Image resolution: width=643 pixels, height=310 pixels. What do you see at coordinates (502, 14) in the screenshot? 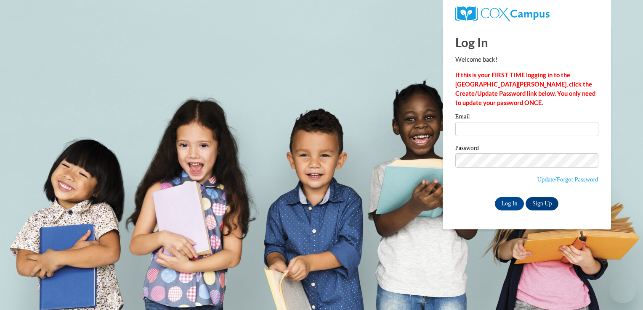
I see `img: COX Campus` at bounding box center [502, 14].